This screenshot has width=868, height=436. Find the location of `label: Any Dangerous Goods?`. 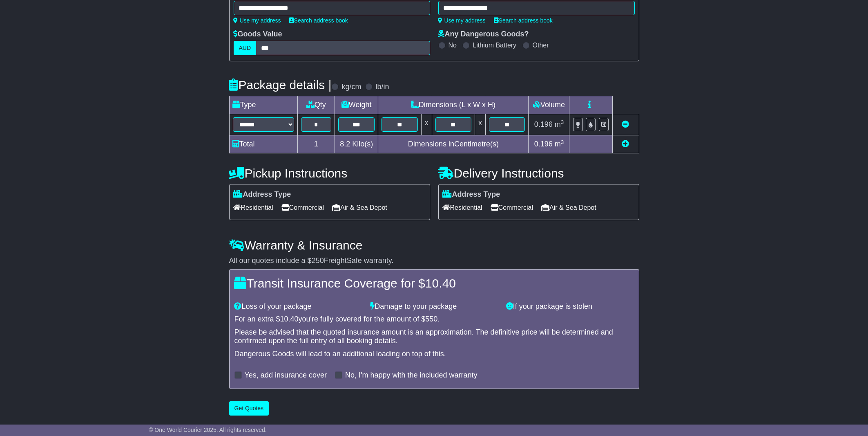

label: Any Dangerous Goods? is located at coordinates (483, 34).